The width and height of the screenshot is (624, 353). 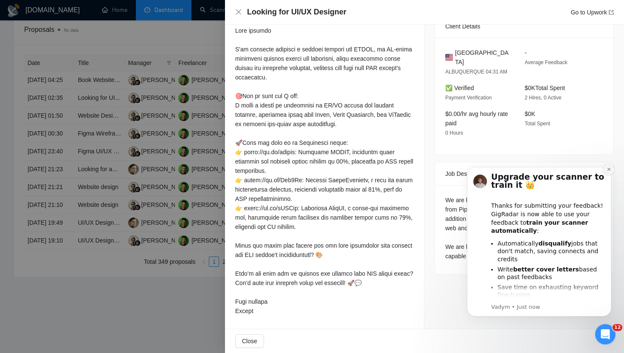 I want to click on span: export, so click(x=611, y=12).